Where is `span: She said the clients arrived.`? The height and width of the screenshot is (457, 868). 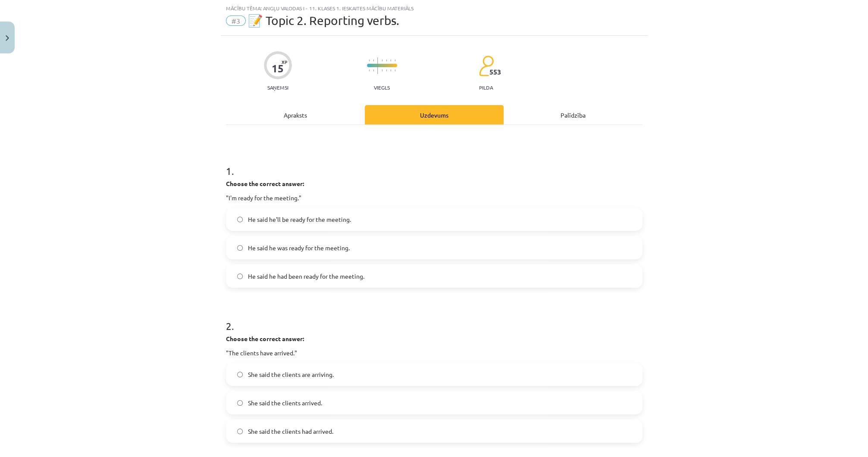
span: She said the clients arrived. is located at coordinates (285, 403).